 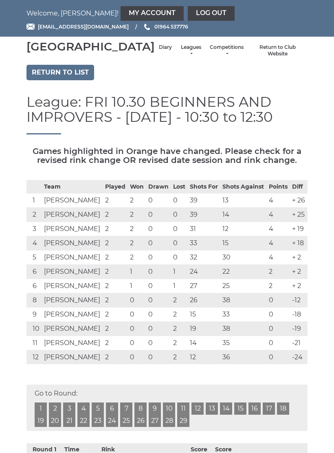 I want to click on a: 2, so click(x=55, y=408).